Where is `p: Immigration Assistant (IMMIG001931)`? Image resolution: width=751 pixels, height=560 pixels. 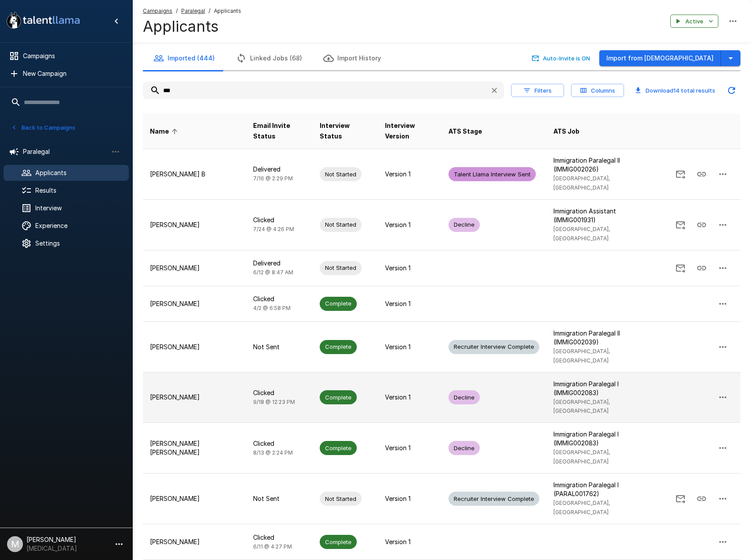 p: Immigration Assistant (IMMIG001931) is located at coordinates (603, 216).